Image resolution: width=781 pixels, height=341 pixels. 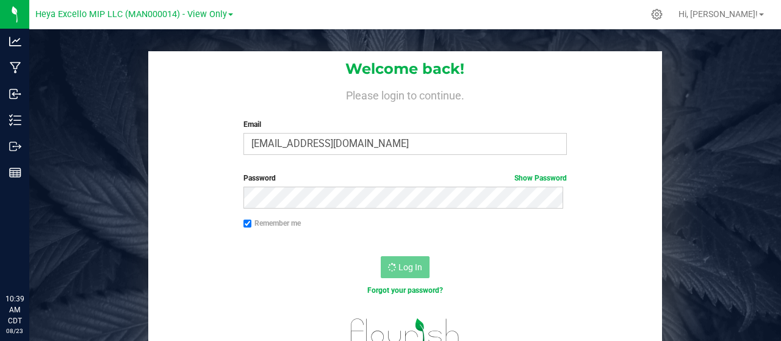 What do you see at coordinates (410, 267) in the screenshot?
I see `span: Log In` at bounding box center [410, 267].